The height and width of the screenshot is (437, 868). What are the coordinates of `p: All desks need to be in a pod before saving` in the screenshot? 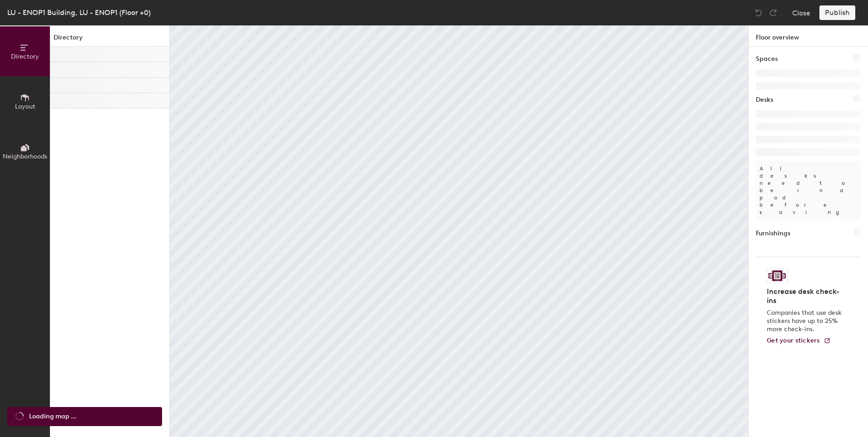 It's located at (808, 190).